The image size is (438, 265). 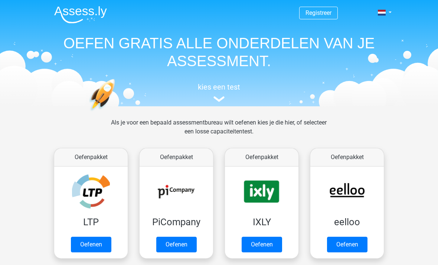 I want to click on a: Registreer, so click(x=318, y=13).